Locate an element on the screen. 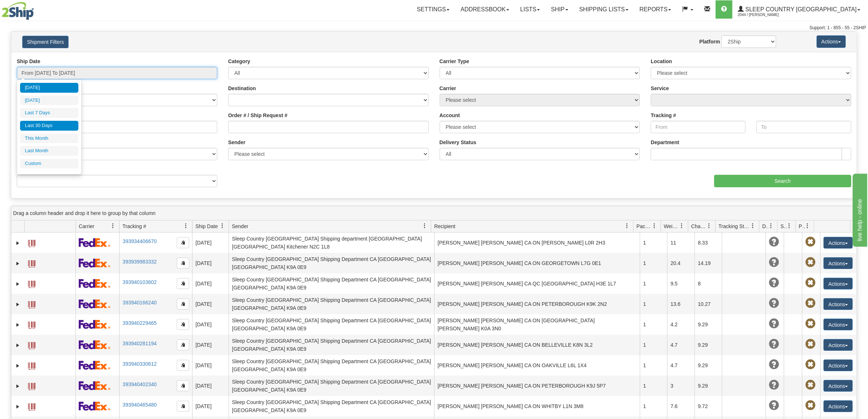 This screenshot has width=868, height=419. label: Order # / Ship Request # is located at coordinates (258, 115).